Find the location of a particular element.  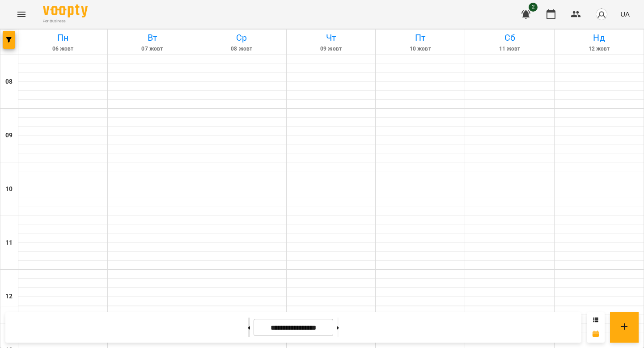

h6: Ср is located at coordinates (241, 37).